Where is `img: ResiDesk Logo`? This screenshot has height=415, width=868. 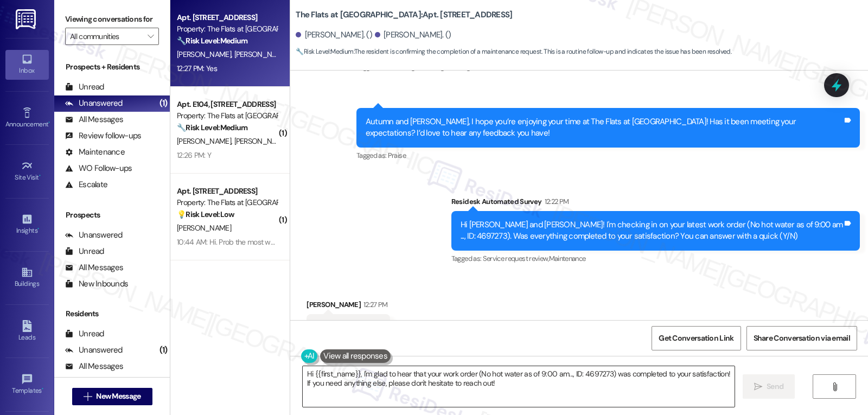 img: ResiDesk Logo is located at coordinates (27, 19).